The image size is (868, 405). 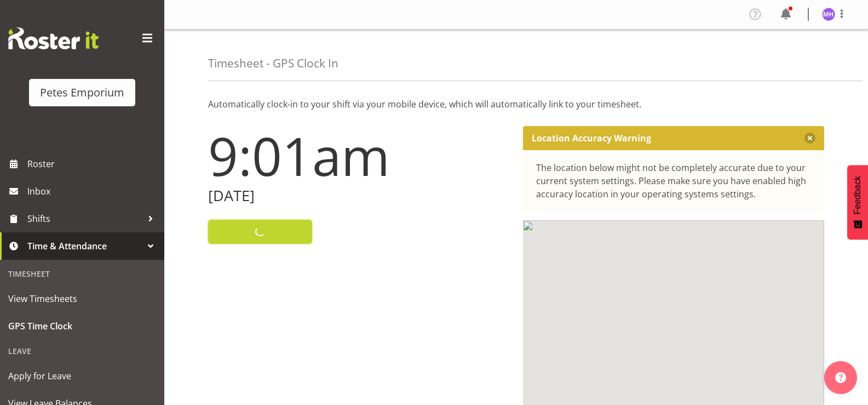 What do you see at coordinates (359, 156) in the screenshot?
I see `h1: 9:01am` at bounding box center [359, 156].